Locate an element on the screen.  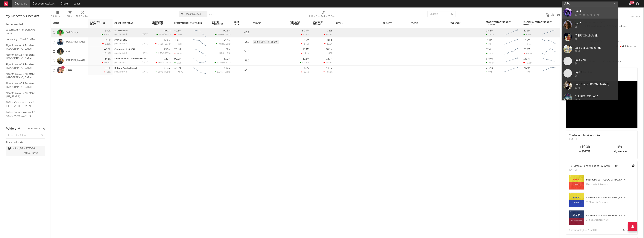
div: 49.1M is located at coordinates (527, 31).